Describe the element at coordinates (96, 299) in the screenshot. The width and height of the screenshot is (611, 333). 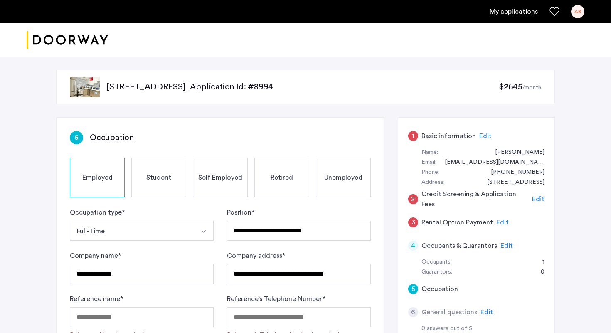
I see `label: Reference name *` at that location.